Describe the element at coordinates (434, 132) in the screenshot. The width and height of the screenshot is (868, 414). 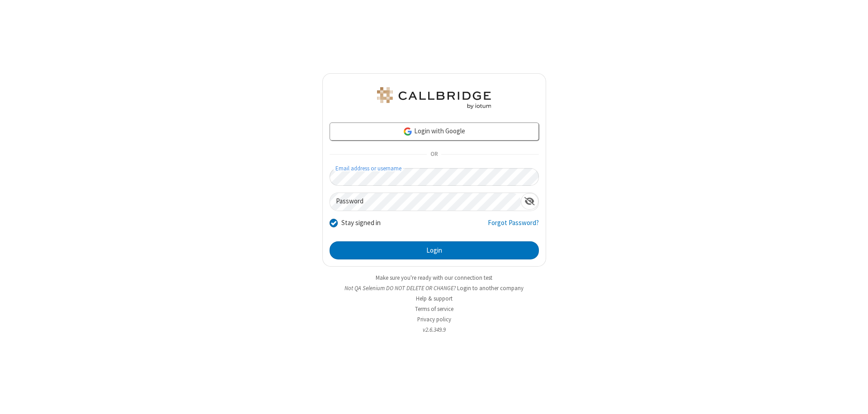
I see `a: Login with Google` at that location.